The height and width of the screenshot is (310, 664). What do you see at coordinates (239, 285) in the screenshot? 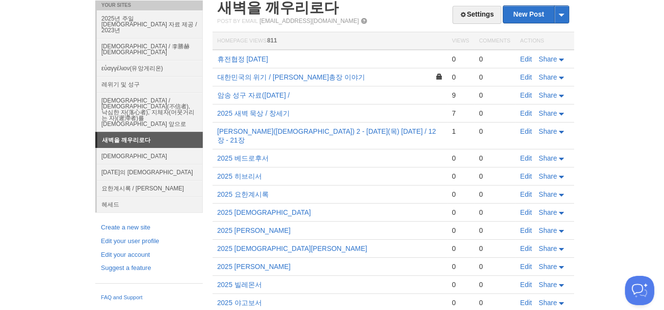
I see `a: 2025 빌레몬서` at bounding box center [239, 285].